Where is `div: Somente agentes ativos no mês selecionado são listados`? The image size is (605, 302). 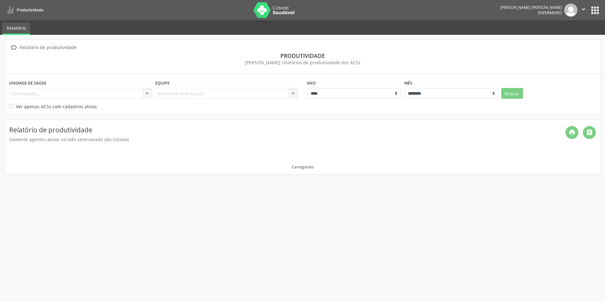
div: Somente agentes ativos no mês selecionado são listados is located at coordinates (287, 139).